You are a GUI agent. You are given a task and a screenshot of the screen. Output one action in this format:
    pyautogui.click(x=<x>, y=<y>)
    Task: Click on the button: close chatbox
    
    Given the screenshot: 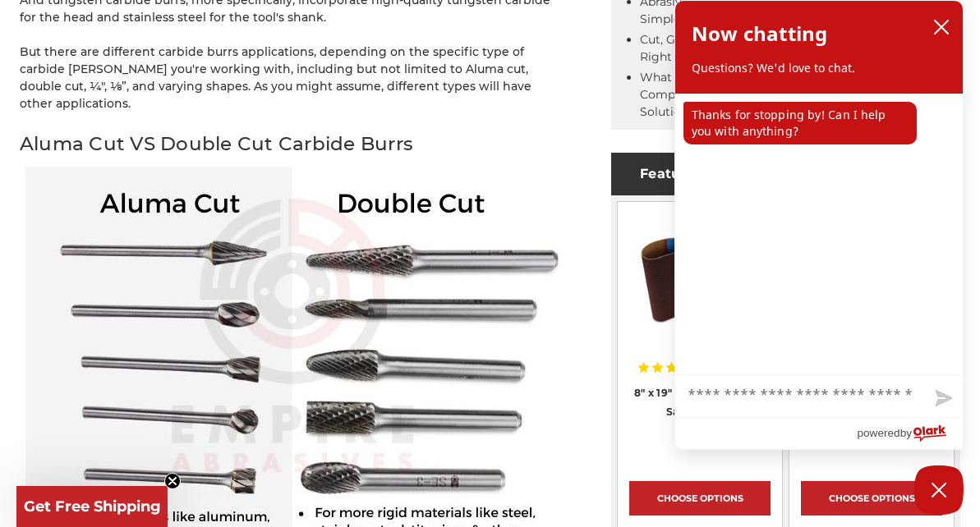 What is the action you would take?
    pyautogui.click(x=941, y=27)
    